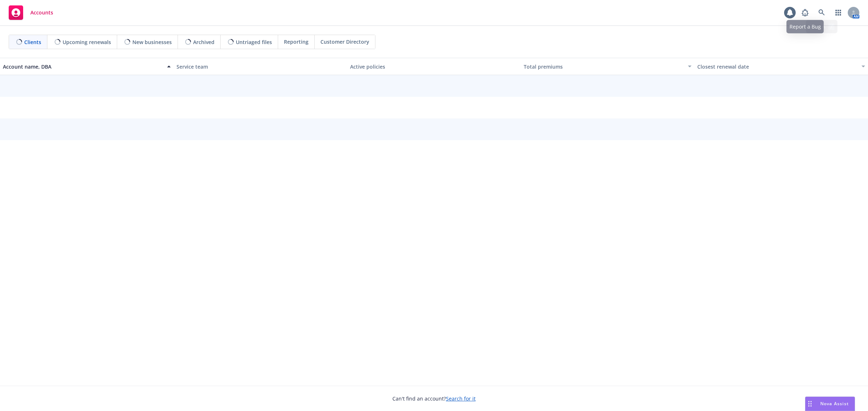 This screenshot has height=411, width=868. I want to click on span: Clients, so click(33, 42).